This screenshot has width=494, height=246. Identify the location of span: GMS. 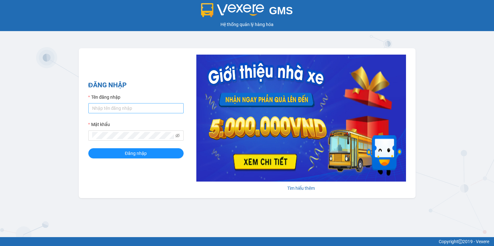
(281, 10).